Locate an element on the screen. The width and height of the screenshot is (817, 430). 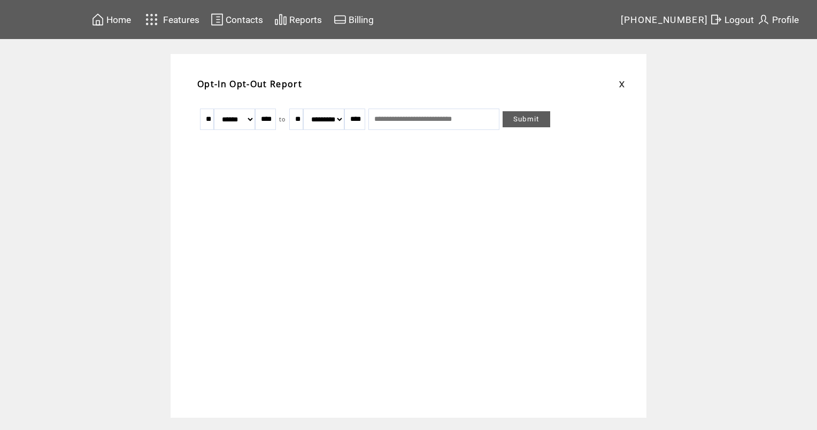
span: Profile is located at coordinates (786, 20).